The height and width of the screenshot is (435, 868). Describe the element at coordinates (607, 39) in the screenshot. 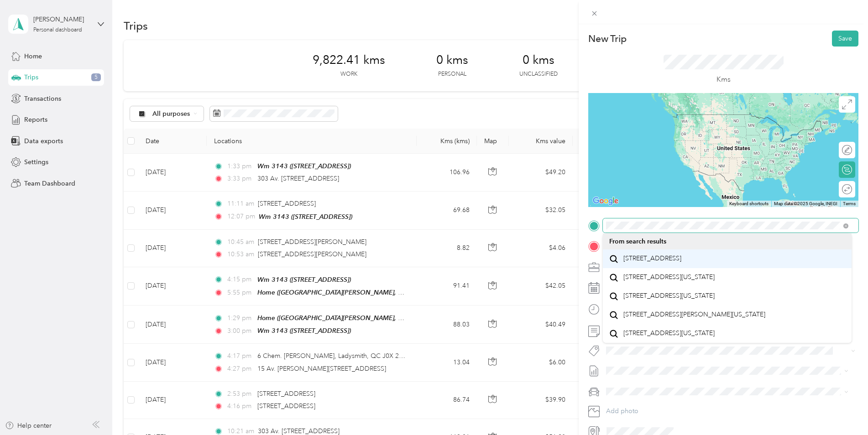

I see `p: New Trip` at that location.